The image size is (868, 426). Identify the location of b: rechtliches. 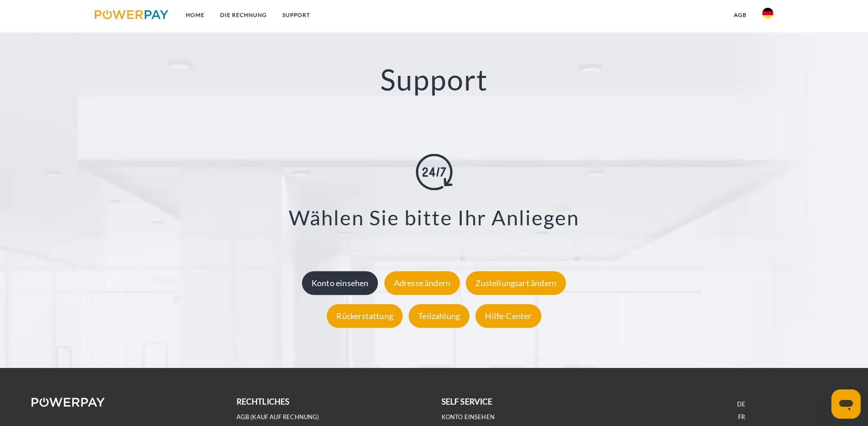
(263, 401).